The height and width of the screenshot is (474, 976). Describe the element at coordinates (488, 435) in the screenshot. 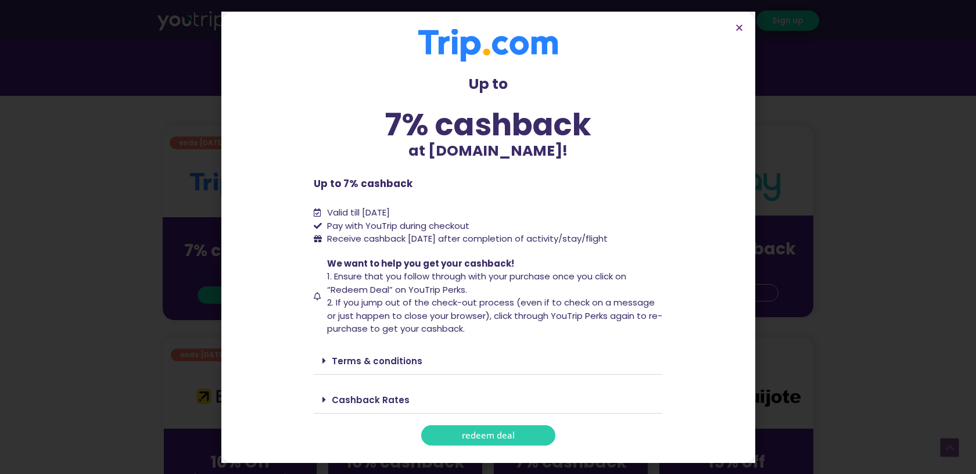

I see `a: redeem deal` at that location.